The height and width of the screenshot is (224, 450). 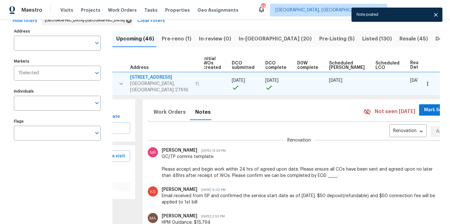 I want to click on span: Properties, so click(x=178, y=10).